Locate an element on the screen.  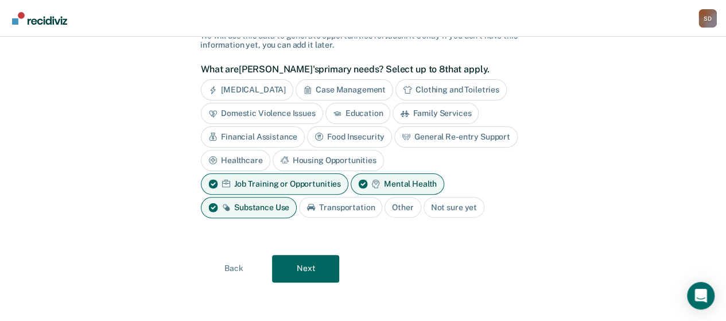
div: Food Insecurity is located at coordinates (349, 137).